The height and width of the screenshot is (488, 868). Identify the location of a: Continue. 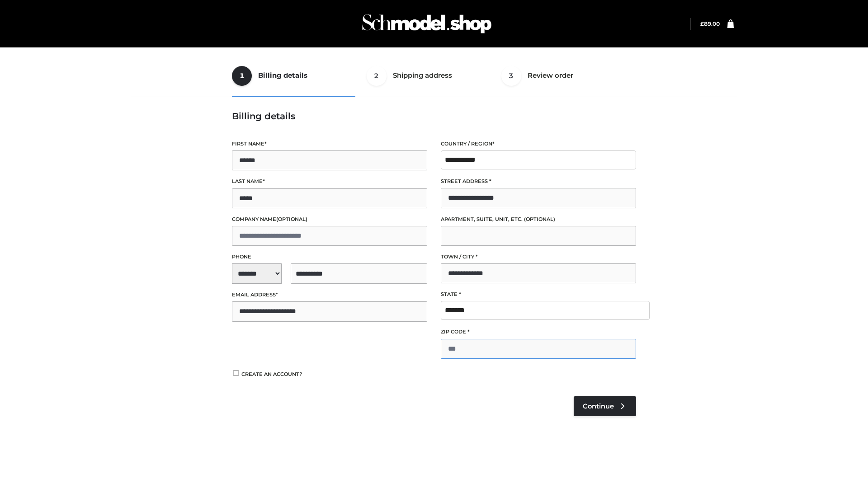
(605, 406).